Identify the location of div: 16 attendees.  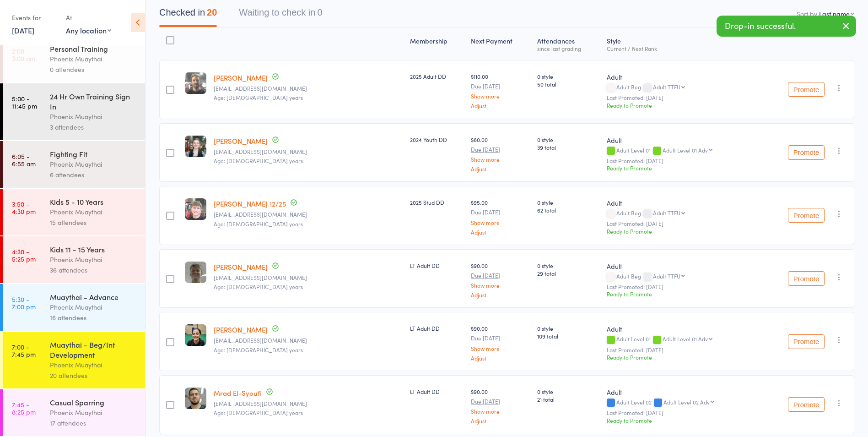
(93, 318).